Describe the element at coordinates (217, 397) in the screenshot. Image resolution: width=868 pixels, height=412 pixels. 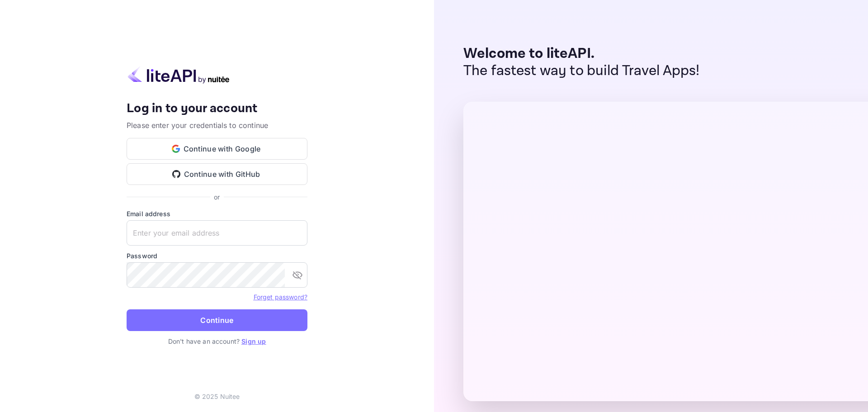
I see `p: © 2025 Nuitee` at that location.